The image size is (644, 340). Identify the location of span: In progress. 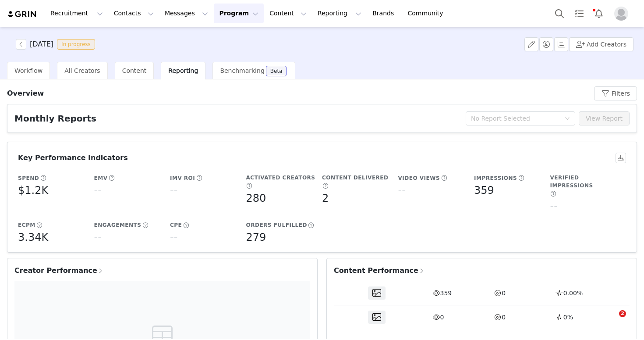
(76, 44).